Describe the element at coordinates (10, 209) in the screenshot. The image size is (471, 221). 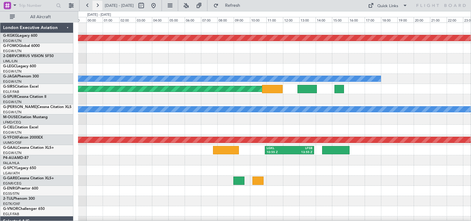
I see `span: G-VNOR` at that location.